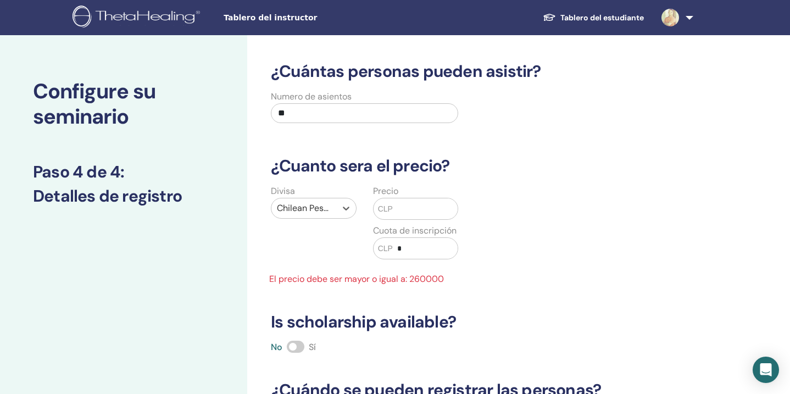 The width and height of the screenshot is (790, 394). Describe the element at coordinates (124, 196) in the screenshot. I see `h3: Detalles de registro` at that location.